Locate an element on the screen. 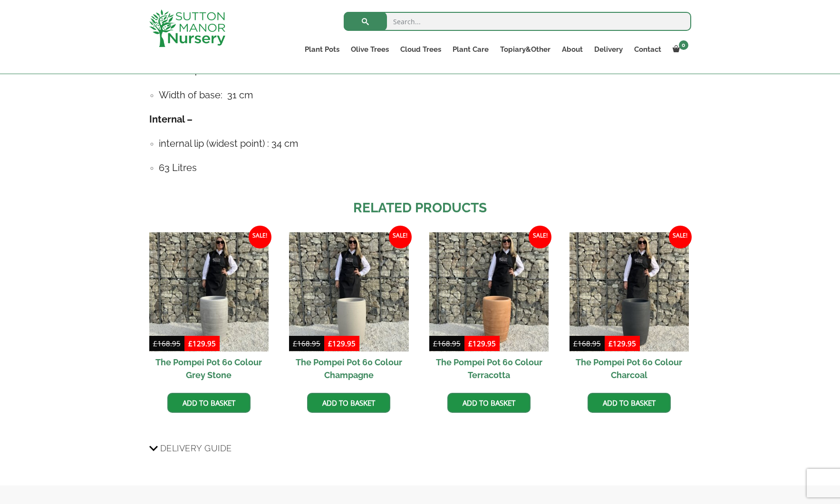 This screenshot has height=504, width=840. a: Add to basket: “The Pompei Pot 60 Colour Charcoal” is located at coordinates (629, 402).